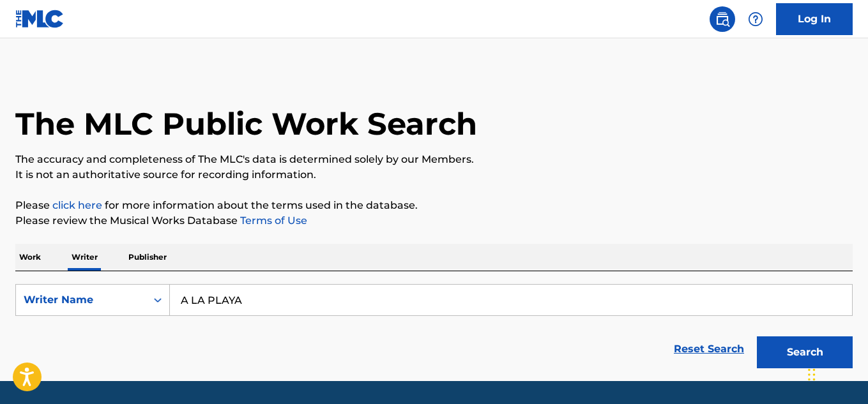 The image size is (868, 404). What do you see at coordinates (434, 221) in the screenshot?
I see `p: Please review the Musical Works Database` at bounding box center [434, 221].